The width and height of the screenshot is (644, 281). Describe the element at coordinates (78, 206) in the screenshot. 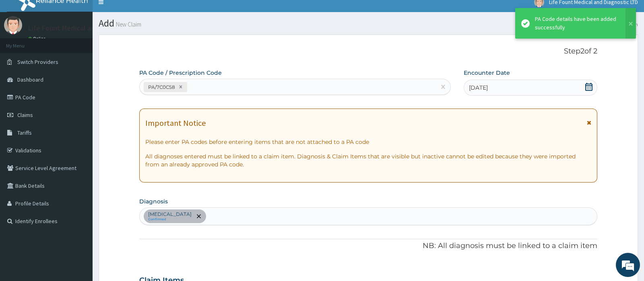

I see `textarea: Type your message and hit 'Enter'` at that location.